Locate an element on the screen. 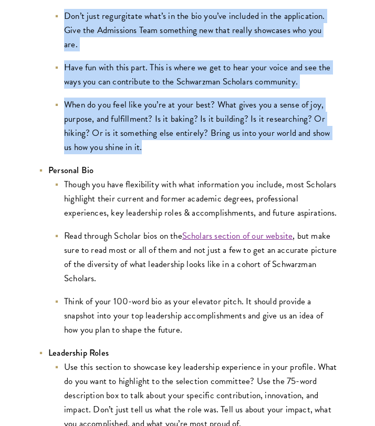  strong: Leadership Roles is located at coordinates (78, 353).